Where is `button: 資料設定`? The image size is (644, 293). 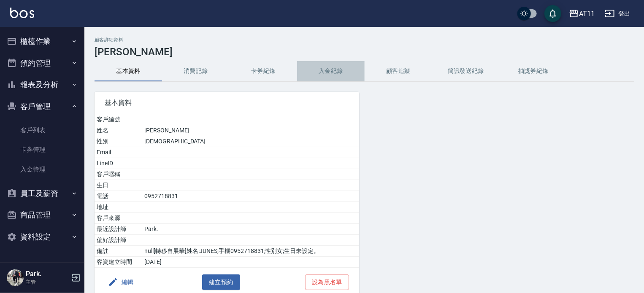 button: 資料設定 is located at coordinates (42, 237).